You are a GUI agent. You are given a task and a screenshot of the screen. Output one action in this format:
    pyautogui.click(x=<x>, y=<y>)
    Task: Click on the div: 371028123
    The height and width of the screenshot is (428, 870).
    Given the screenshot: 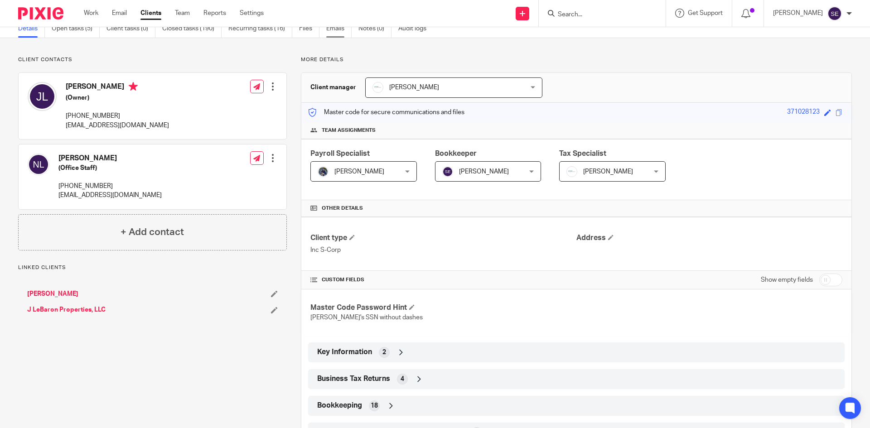 What is the action you would take?
    pyautogui.click(x=804, y=112)
    